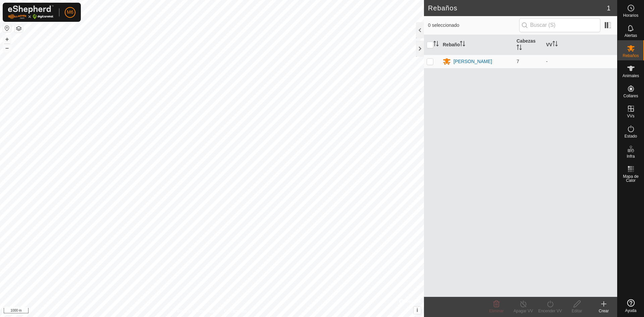 The image size is (644, 317). I want to click on span: Mapa de Calor, so click(630, 179).